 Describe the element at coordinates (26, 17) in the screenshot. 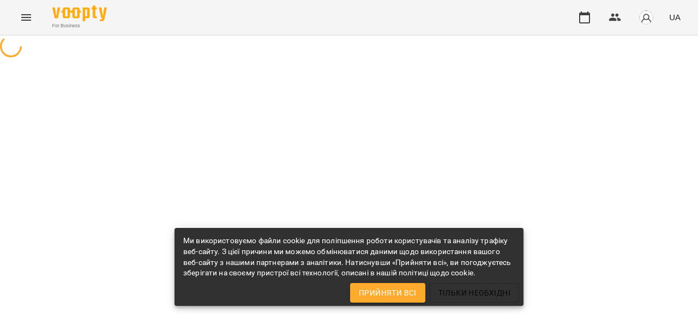

I see `button: Menu` at that location.